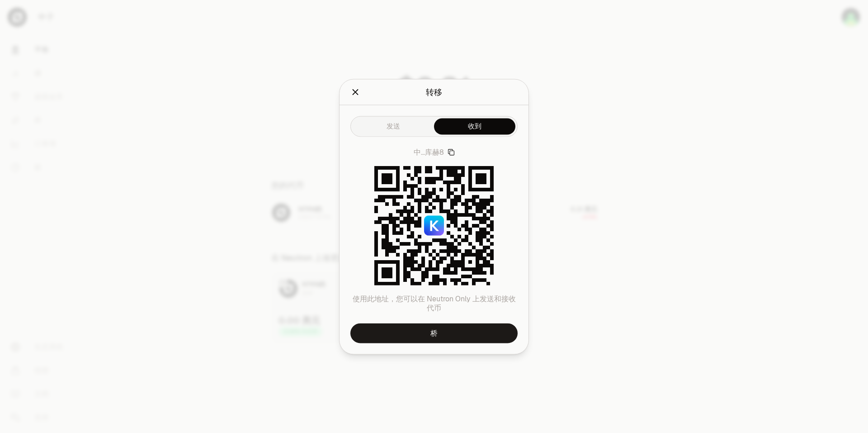 Image resolution: width=868 pixels, height=433 pixels. I want to click on button: 中...库赫8, so click(434, 152).